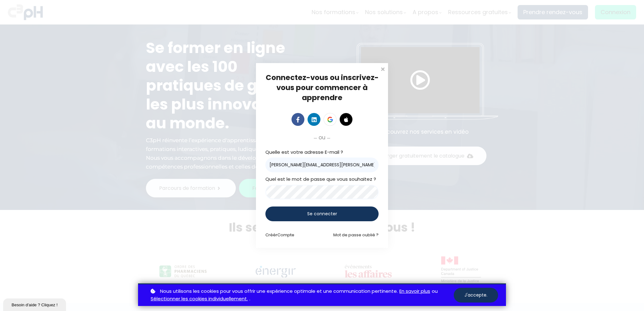  What do you see at coordinates (301, 295) in the screenshot?
I see `p: ou .` at bounding box center [301, 295].